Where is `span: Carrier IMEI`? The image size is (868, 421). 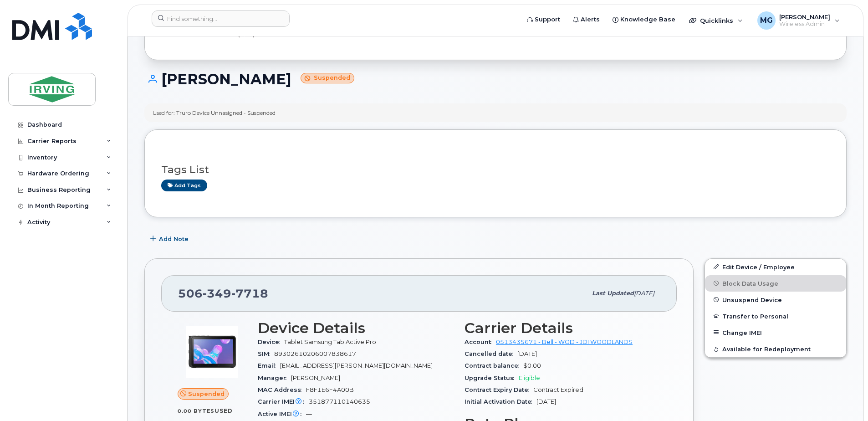 span: Carrier IMEI is located at coordinates (283, 401).